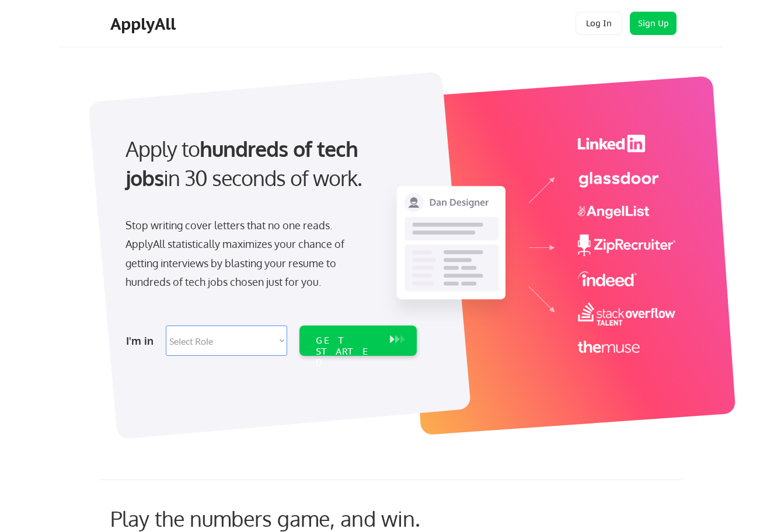 This screenshot has height=532, width=781. What do you see at coordinates (599, 23) in the screenshot?
I see `button: Log In` at bounding box center [599, 23].